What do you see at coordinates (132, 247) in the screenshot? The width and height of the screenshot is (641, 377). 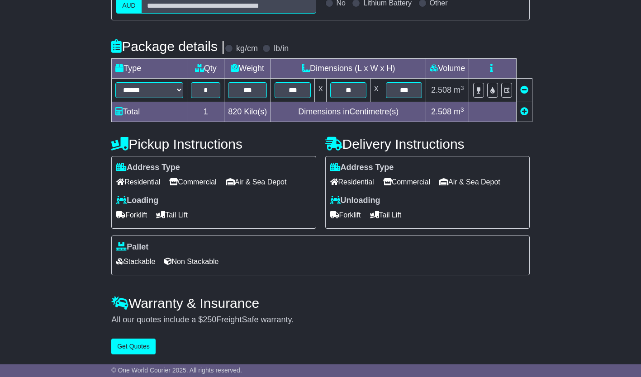 I see `label: Pallet` at bounding box center [132, 247].